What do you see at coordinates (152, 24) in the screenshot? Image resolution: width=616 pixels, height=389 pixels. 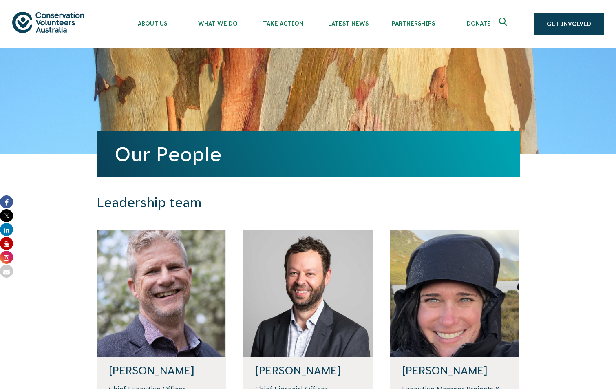 I see `span: About Us` at bounding box center [152, 24].